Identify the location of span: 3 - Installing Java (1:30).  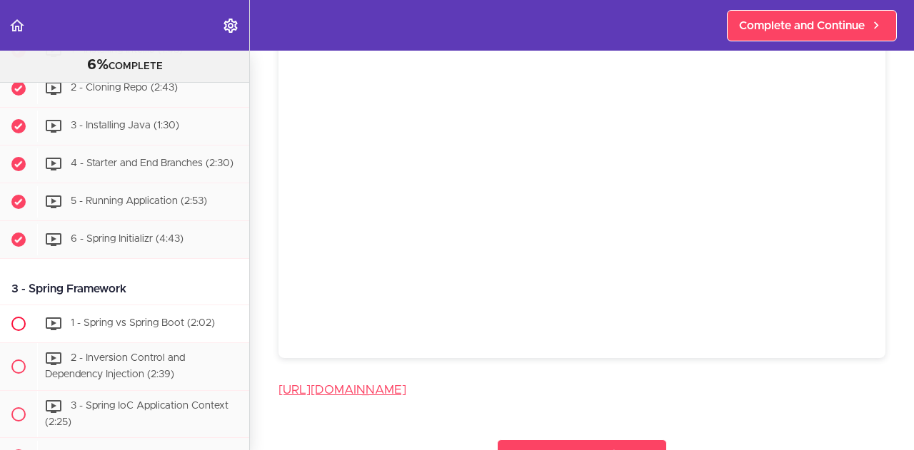
(125, 126).